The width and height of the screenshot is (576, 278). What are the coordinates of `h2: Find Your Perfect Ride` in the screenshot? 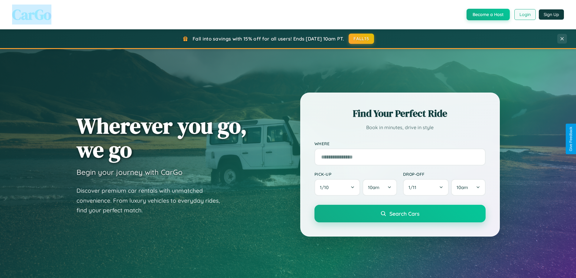 It's located at (400, 113).